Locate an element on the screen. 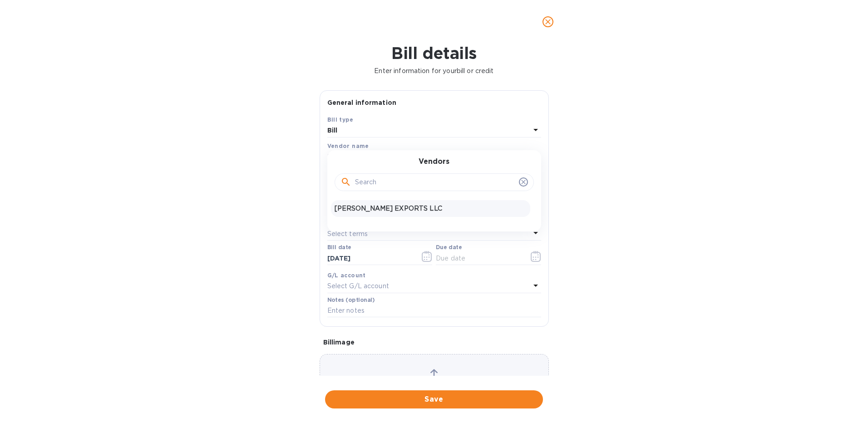  input: Due date is located at coordinates (479, 258).